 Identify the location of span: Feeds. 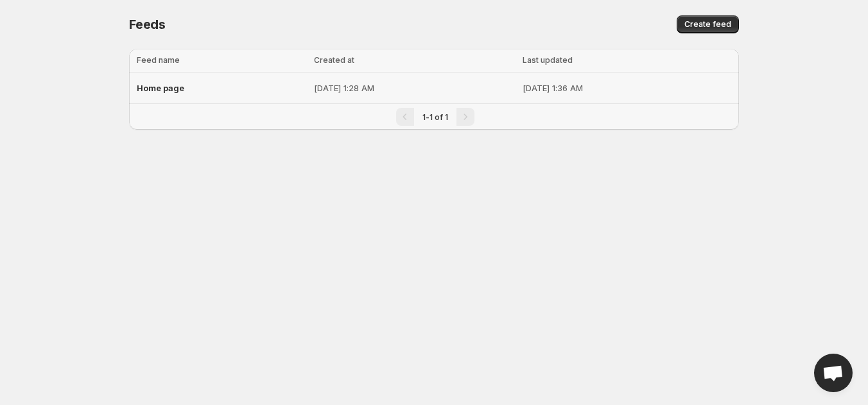
(147, 25).